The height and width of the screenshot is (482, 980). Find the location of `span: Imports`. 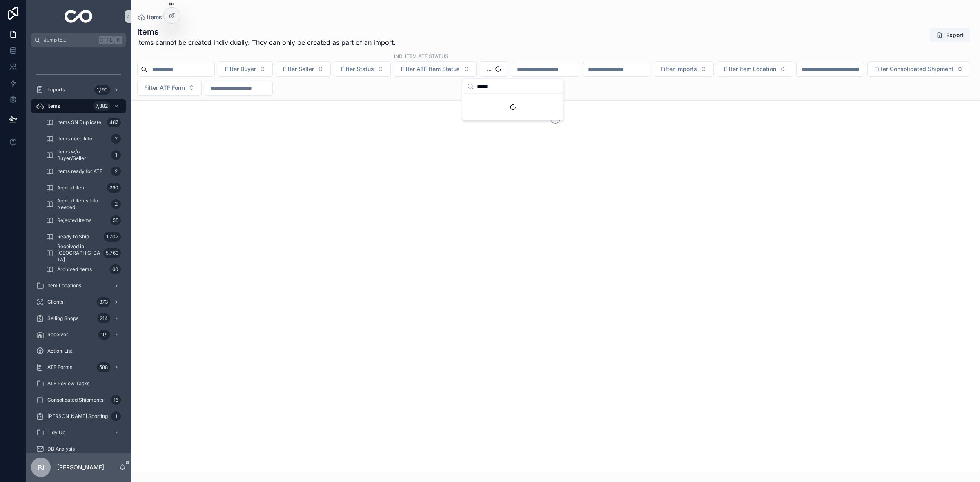

span: Imports is located at coordinates (56, 90).